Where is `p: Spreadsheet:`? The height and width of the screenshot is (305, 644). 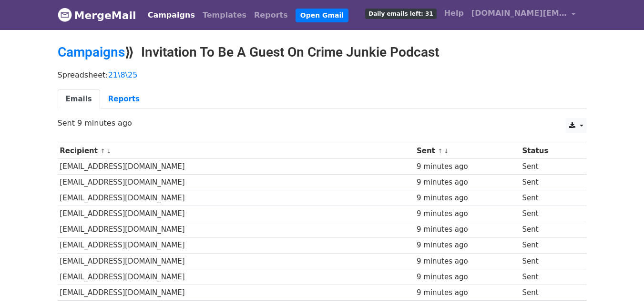
p: Spreadsheet: is located at coordinates (322, 75).